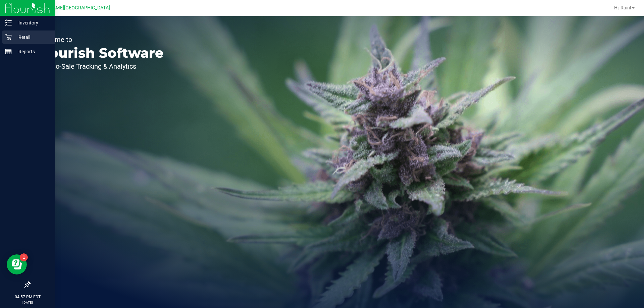  Describe the element at coordinates (4, 4) in the screenshot. I see `span: 1` at that location.